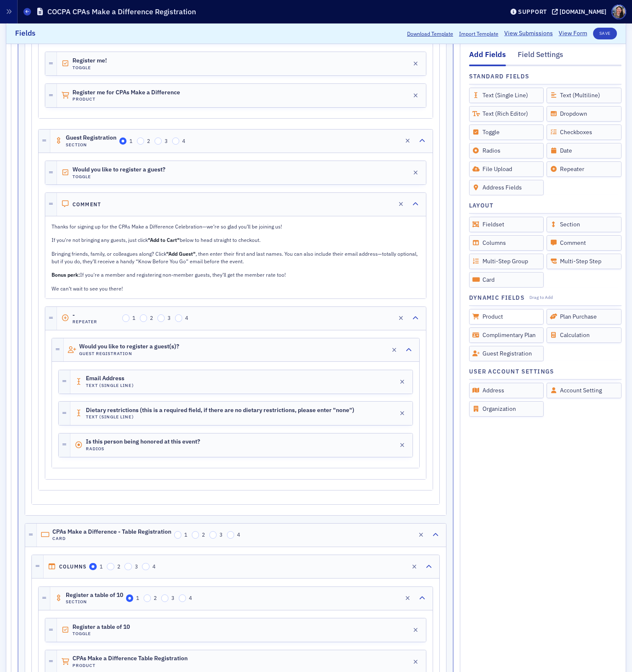  What do you see at coordinates (584, 132) in the screenshot?
I see `div: Checkboxes` at bounding box center [584, 132].